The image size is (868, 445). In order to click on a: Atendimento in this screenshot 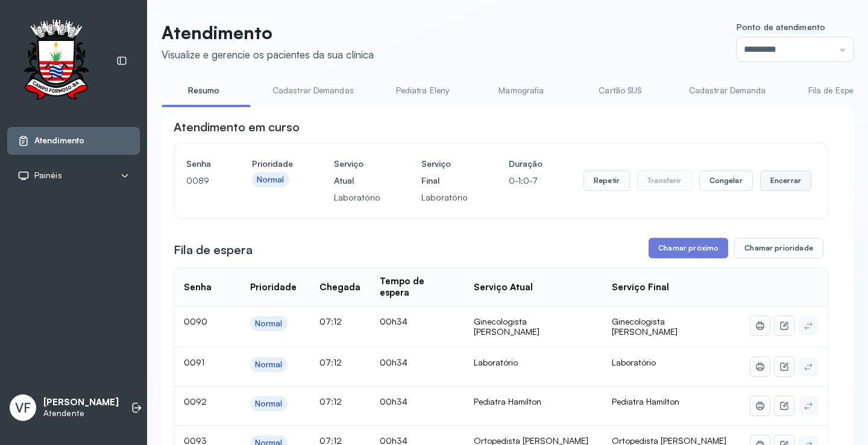, I will do `click(73, 141)`.